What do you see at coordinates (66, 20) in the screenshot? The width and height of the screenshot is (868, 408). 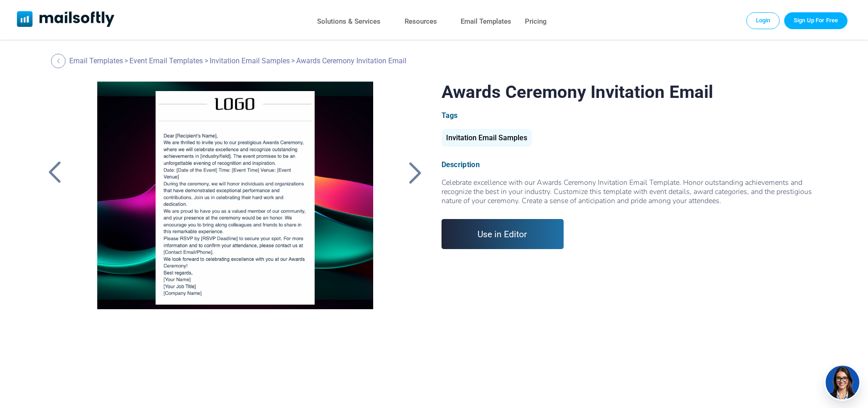 I see `a: Mailsoftly` at bounding box center [66, 20].